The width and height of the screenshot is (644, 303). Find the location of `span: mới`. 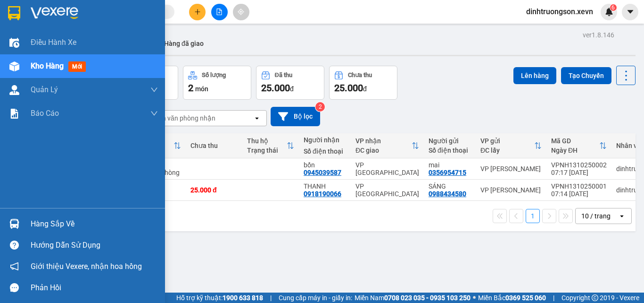

span: mới is located at coordinates (77, 66).